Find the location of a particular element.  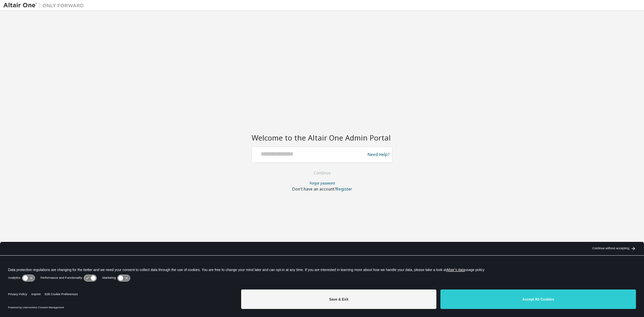

h2: Welcome to the Altair One Admin Portal is located at coordinates (322, 138).